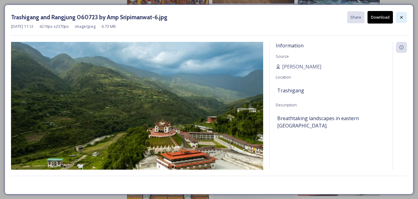 The image size is (418, 199). Describe the element at coordinates (89, 17) in the screenshot. I see `h3: Trashigang and Rangjung 060723 by Amp Sripimanwat-6.jpg` at that location.